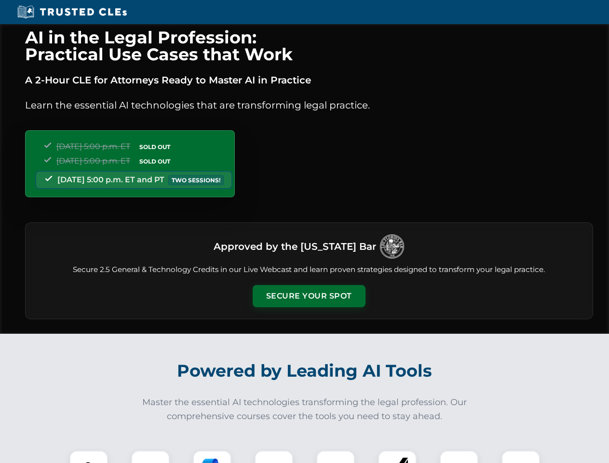 Image resolution: width=609 pixels, height=463 pixels. Describe the element at coordinates (309, 296) in the screenshot. I see `button: Secure Your Spot` at that location.